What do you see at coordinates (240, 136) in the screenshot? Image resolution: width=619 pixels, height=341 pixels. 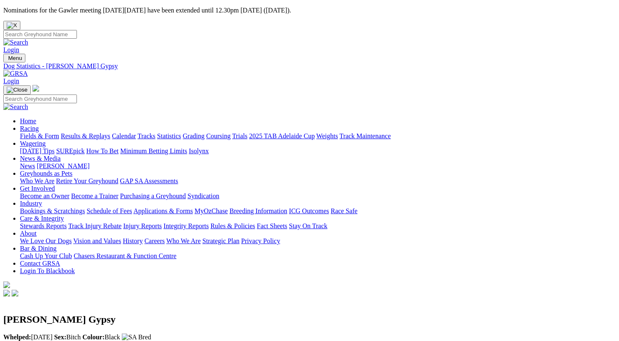 I see `a: Trials` at bounding box center [240, 136].